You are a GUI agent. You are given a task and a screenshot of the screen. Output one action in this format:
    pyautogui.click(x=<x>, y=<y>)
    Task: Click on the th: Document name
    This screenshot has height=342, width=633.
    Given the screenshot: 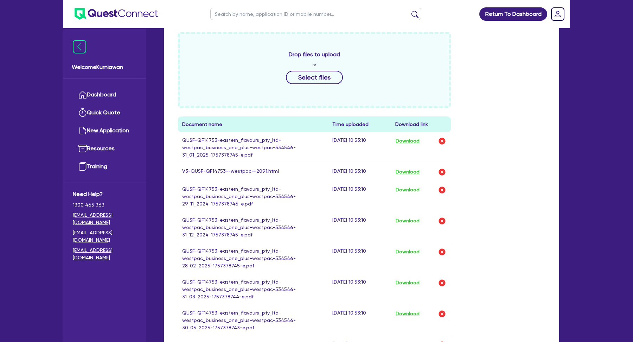 What is the action you would take?
    pyautogui.click(x=253, y=124)
    